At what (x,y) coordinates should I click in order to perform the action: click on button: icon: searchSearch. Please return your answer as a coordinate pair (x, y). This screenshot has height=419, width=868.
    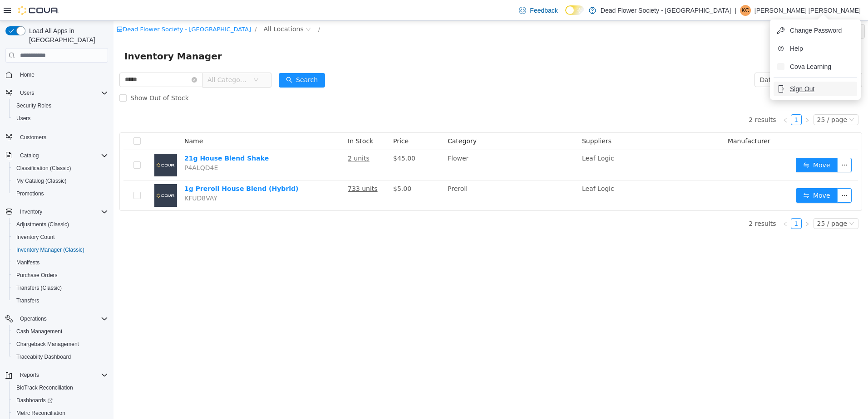
    Looking at the image, I should click on (188, 59).